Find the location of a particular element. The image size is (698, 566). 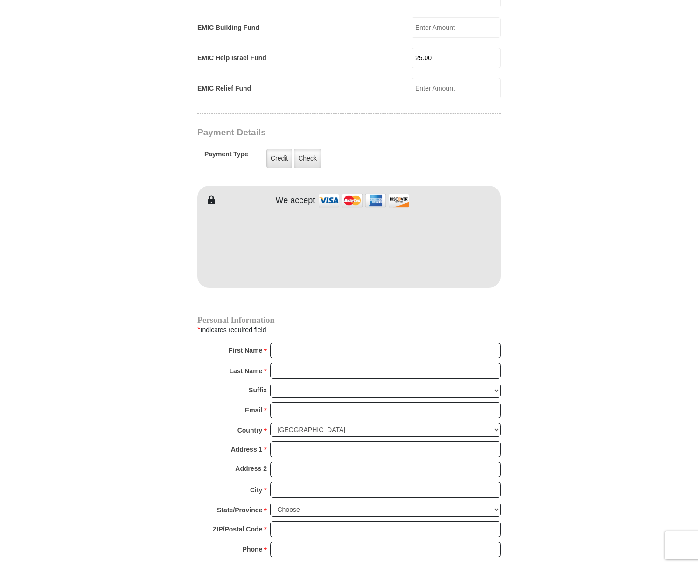

strong: Phone is located at coordinates (253, 549).